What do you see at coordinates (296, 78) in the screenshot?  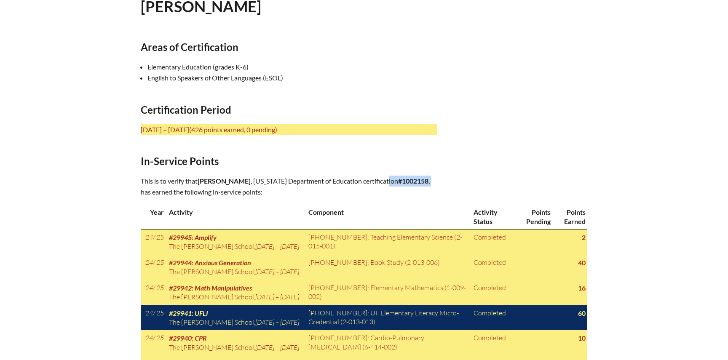 I see `li: English to Speakers of Other Languages (ESOL)` at bounding box center [296, 78].